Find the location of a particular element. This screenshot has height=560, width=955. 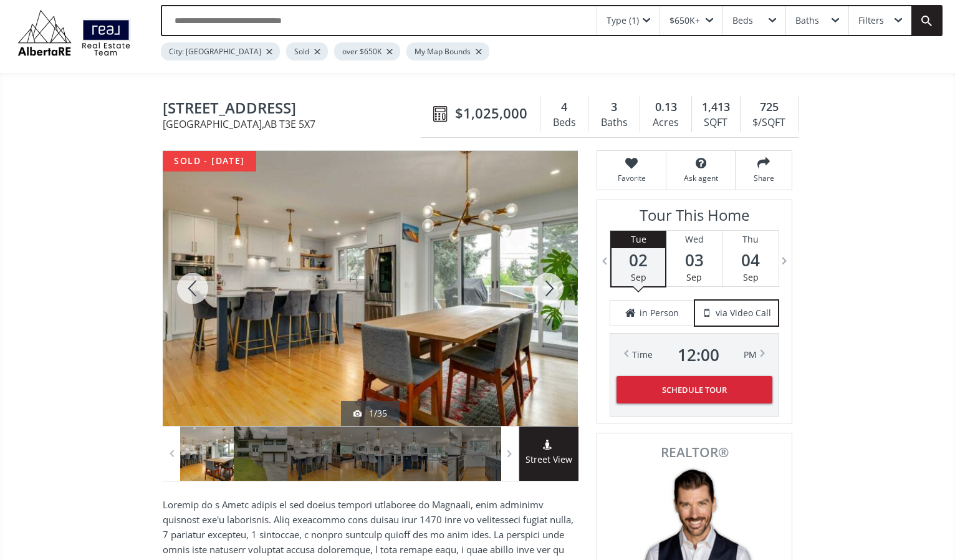

span: 5832 Lodge Crescent SW is located at coordinates (295, 109).